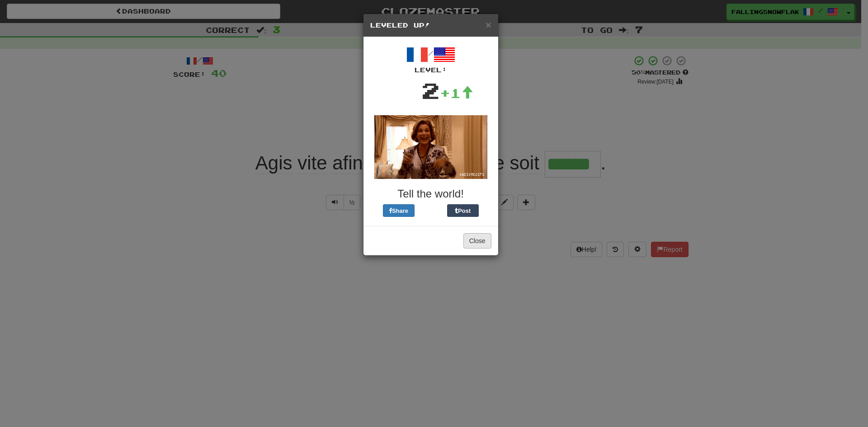 The width and height of the screenshot is (868, 427). Describe the element at coordinates (431, 194) in the screenshot. I see `h3: Tell the world!` at that location.